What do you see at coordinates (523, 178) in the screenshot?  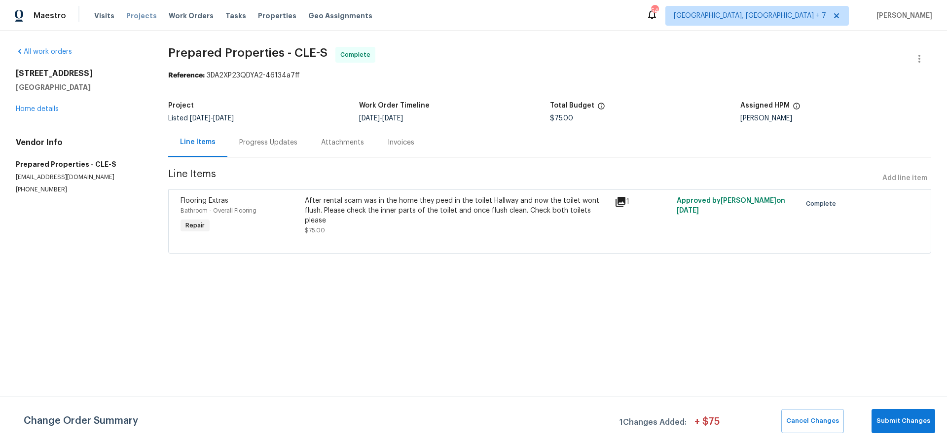 I see `span: Line Items` at bounding box center [523, 178].